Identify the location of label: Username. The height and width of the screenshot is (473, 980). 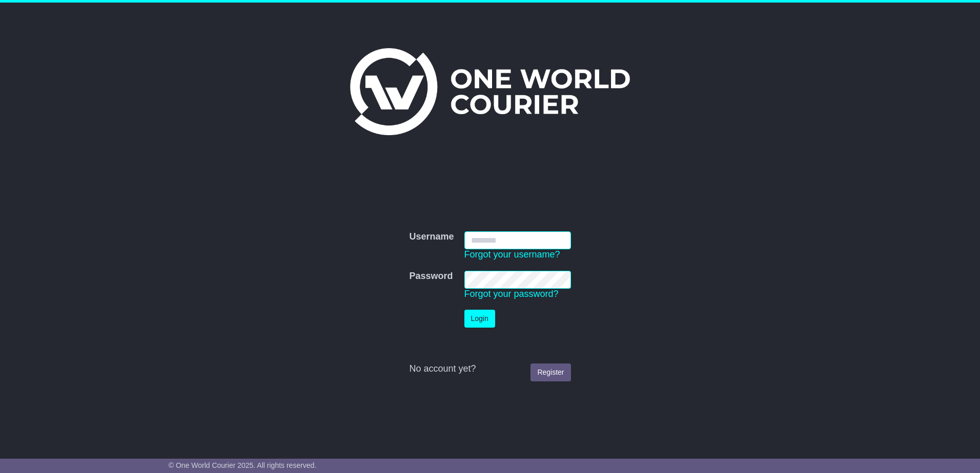
(431, 237).